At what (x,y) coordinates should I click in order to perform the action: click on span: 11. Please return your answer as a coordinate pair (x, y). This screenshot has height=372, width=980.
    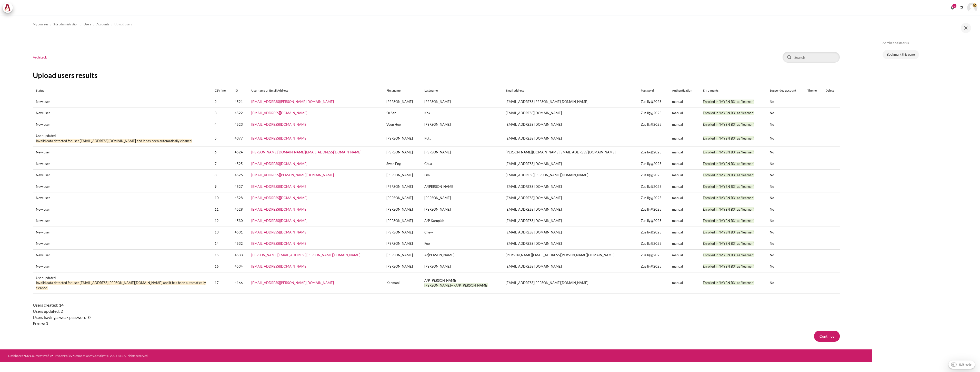
    Looking at the image, I should click on (217, 209).